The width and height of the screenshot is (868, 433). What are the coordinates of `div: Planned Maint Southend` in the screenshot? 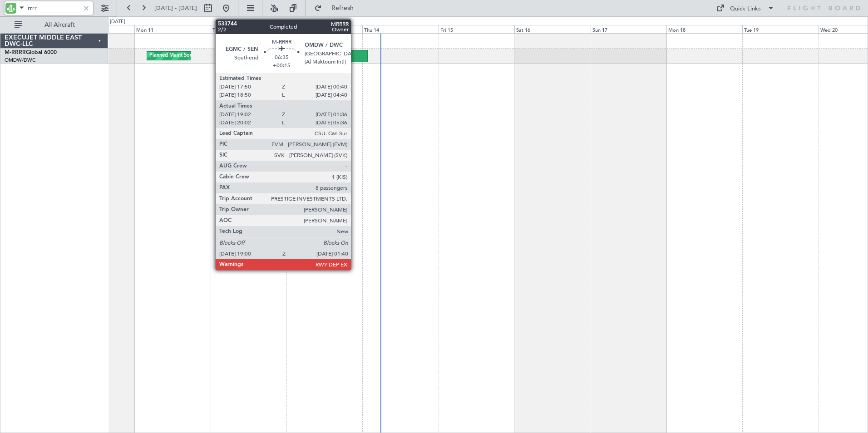 It's located at (178, 56).